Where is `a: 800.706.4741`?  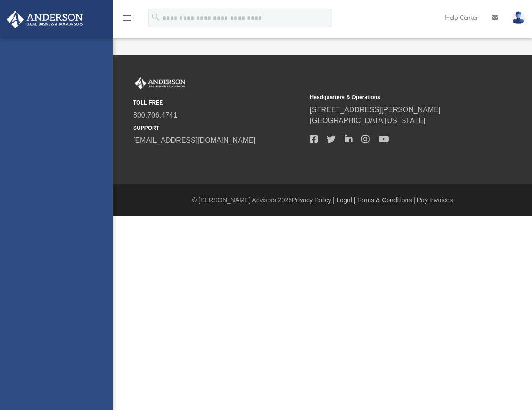
a: 800.706.4741 is located at coordinates (155, 115).